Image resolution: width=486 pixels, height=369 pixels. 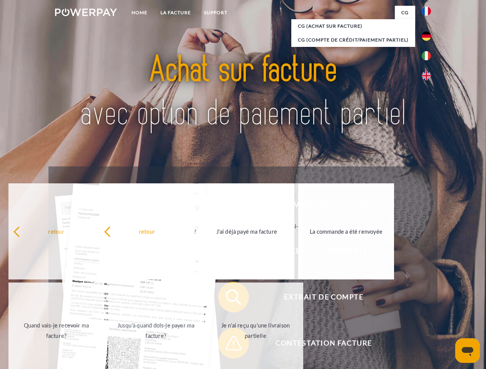 I want to click on img: fr, so click(x=426, y=11).